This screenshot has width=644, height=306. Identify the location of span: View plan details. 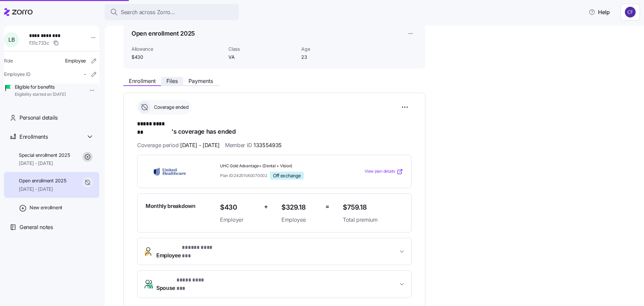
(380, 172).